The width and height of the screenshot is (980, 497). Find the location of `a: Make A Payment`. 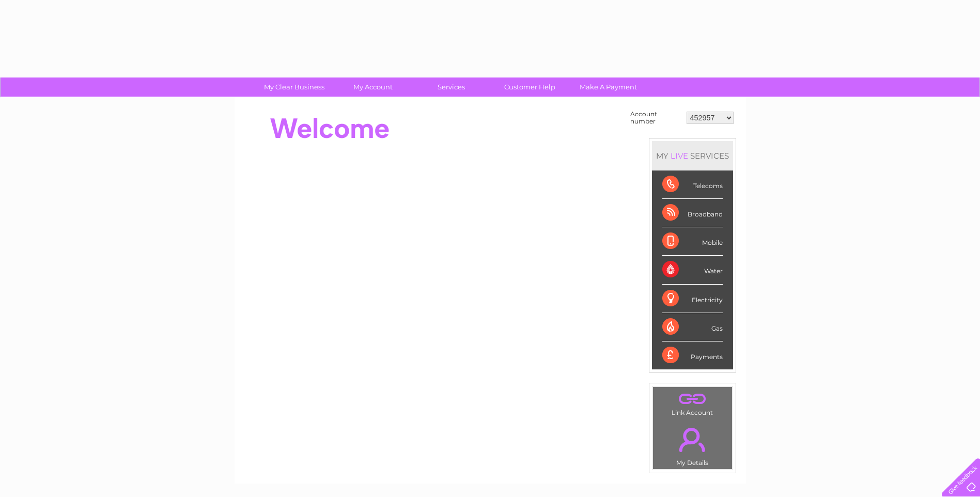

a: Make A Payment is located at coordinates (608, 87).